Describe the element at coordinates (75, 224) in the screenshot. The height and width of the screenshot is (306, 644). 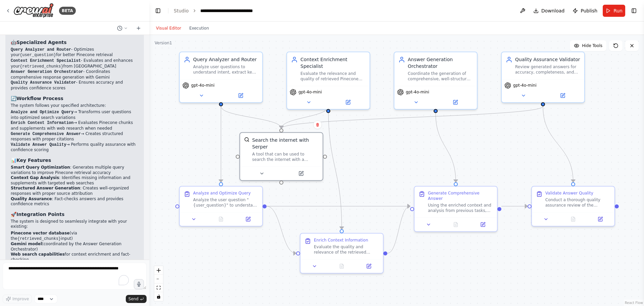
I see `p: The system is designed to seamlessly integrate with your existing:` at that location.